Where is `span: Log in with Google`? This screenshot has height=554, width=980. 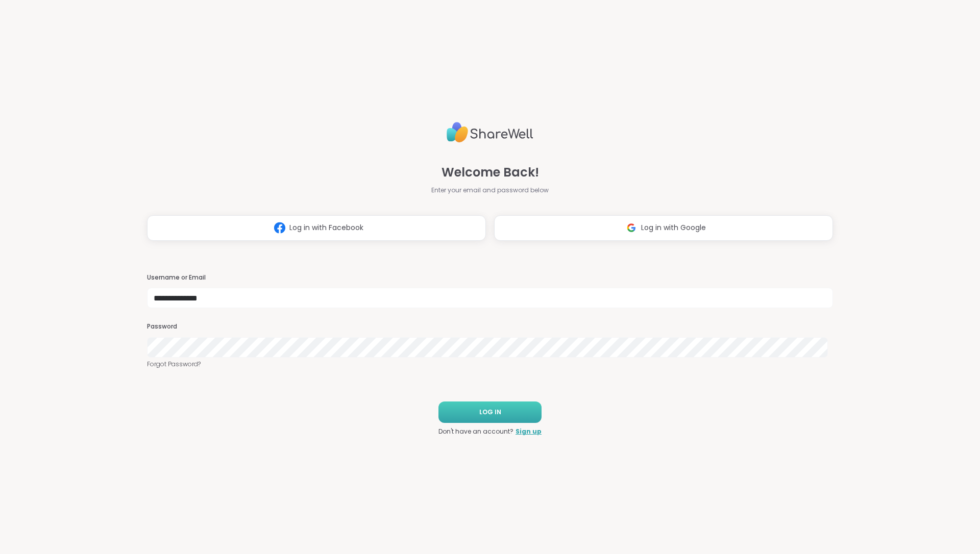
span: Log in with Google is located at coordinates (673, 228).